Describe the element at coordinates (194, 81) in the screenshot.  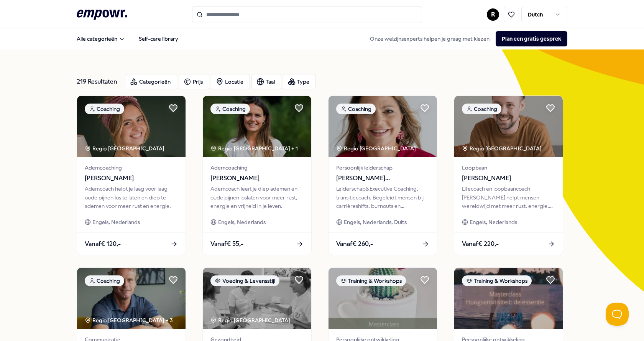
I see `button: Prijs` at that location.